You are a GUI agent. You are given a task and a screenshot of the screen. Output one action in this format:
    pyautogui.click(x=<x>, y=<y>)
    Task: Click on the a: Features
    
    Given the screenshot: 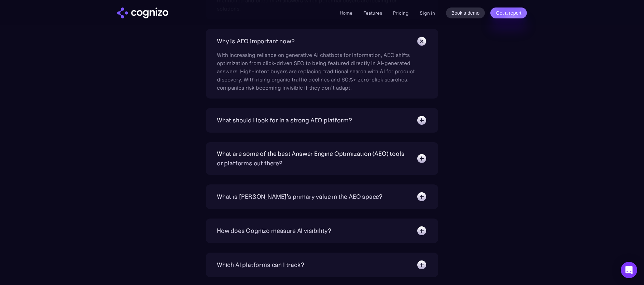 What is the action you would take?
    pyautogui.click(x=373, y=13)
    